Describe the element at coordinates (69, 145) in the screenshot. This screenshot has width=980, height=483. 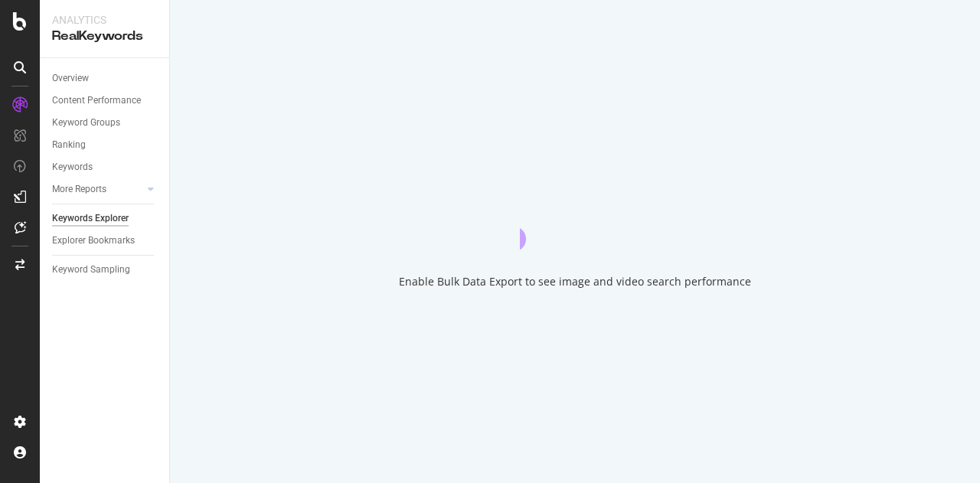
I see `div: Ranking` at that location.